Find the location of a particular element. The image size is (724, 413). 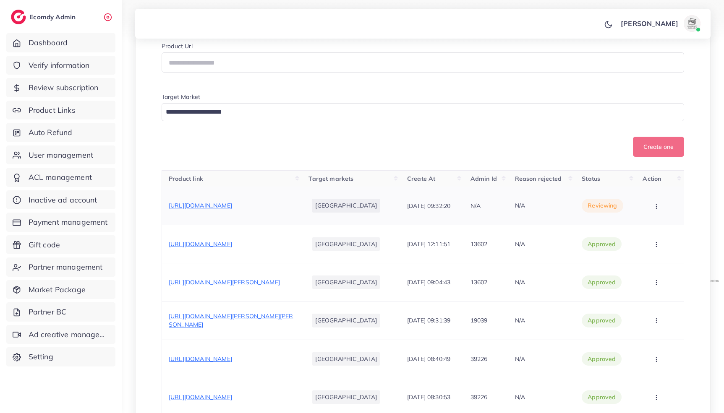

span: reviewing is located at coordinates (602, 206).